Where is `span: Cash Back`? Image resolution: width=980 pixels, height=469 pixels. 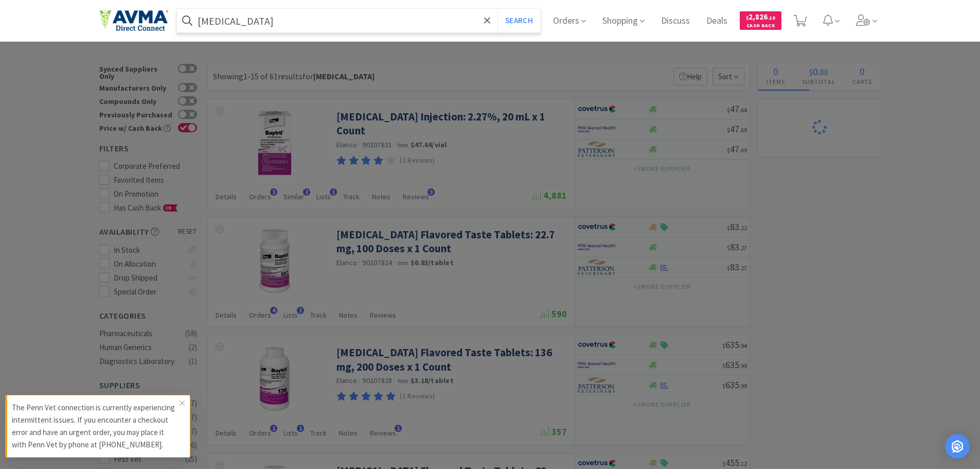 span: Cash Back is located at coordinates (760, 26).